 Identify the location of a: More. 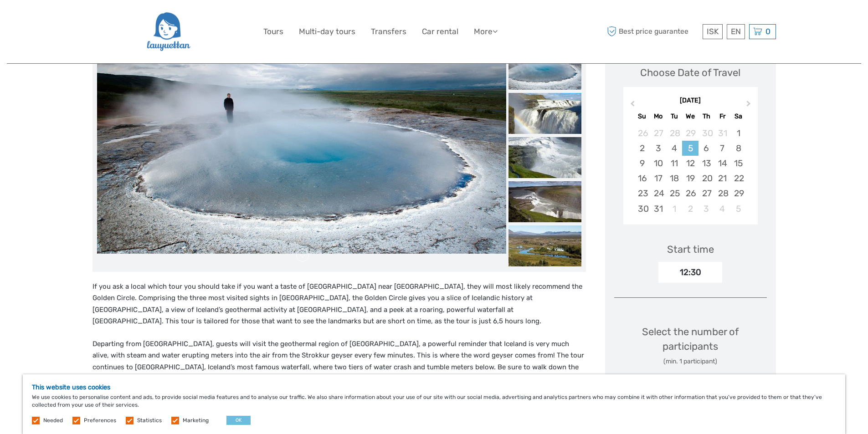
(486, 31).